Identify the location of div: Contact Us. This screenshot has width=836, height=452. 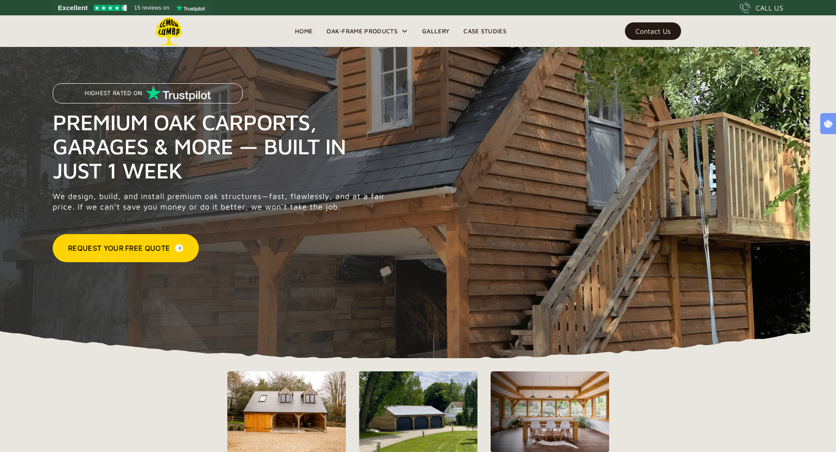
(653, 31).